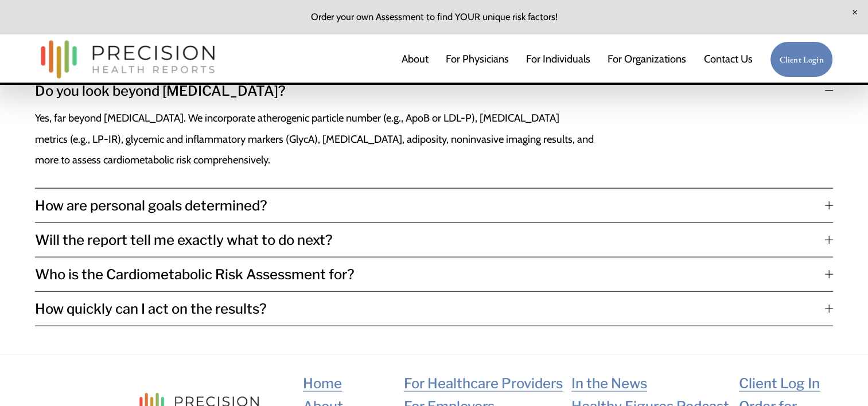  What do you see at coordinates (322, 383) in the screenshot?
I see `a: Home` at bounding box center [322, 383].